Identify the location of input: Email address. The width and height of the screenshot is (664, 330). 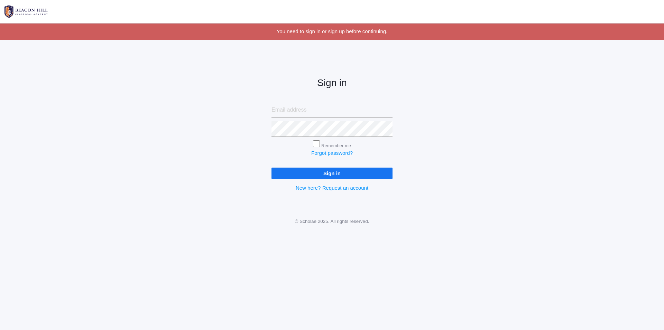
(332, 110).